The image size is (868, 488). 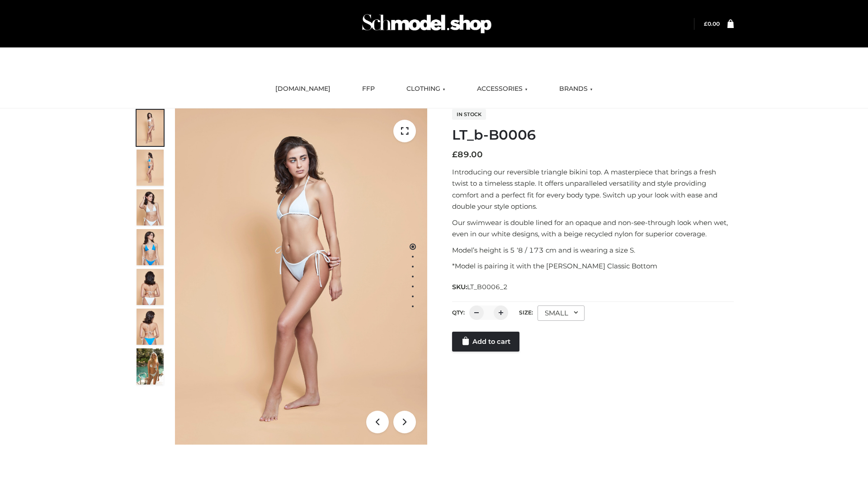 I want to click on a: Add to cart, so click(x=485, y=341).